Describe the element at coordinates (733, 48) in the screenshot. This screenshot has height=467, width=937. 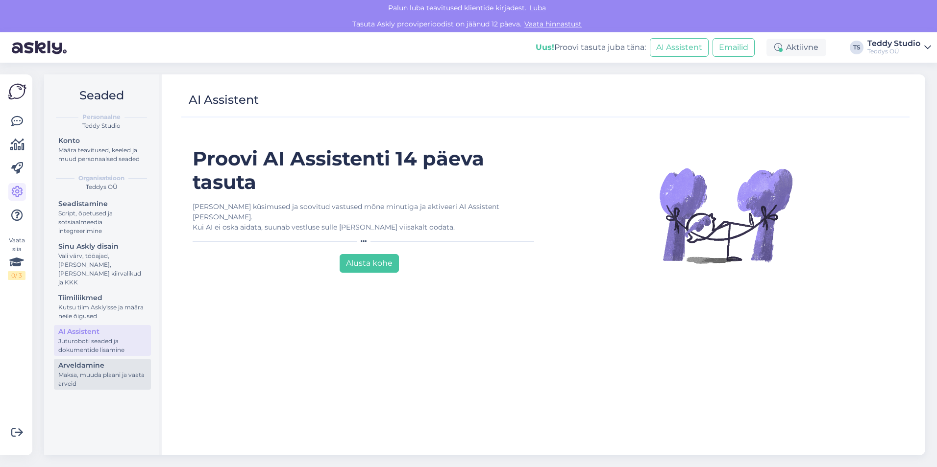
I see `button: Emailid` at that location.